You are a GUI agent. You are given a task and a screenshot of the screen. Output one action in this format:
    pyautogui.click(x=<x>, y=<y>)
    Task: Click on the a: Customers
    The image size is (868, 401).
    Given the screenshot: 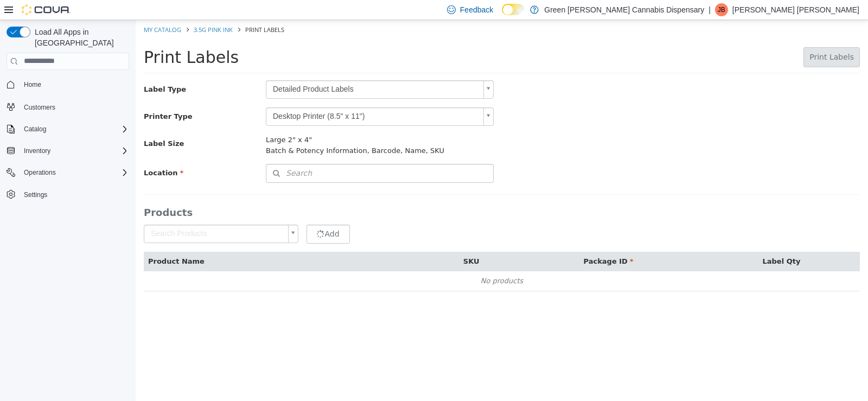 What is the action you would take?
    pyautogui.click(x=40, y=108)
    